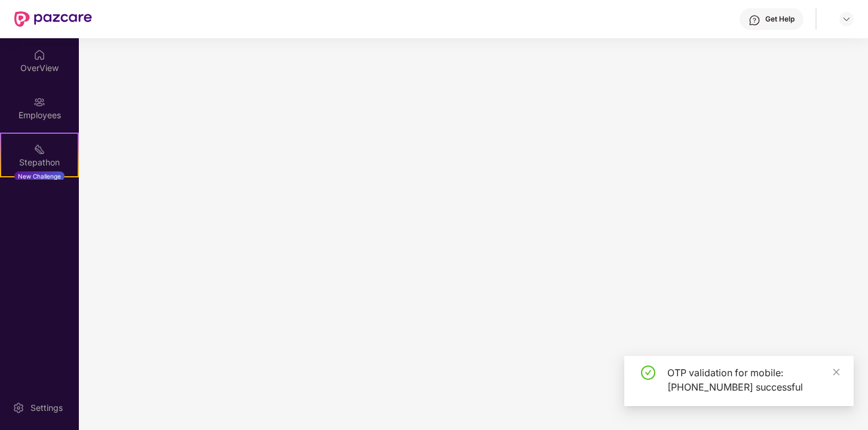 The width and height of the screenshot is (868, 430). What do you see at coordinates (837, 372) in the screenshot?
I see `span: close` at bounding box center [837, 372].